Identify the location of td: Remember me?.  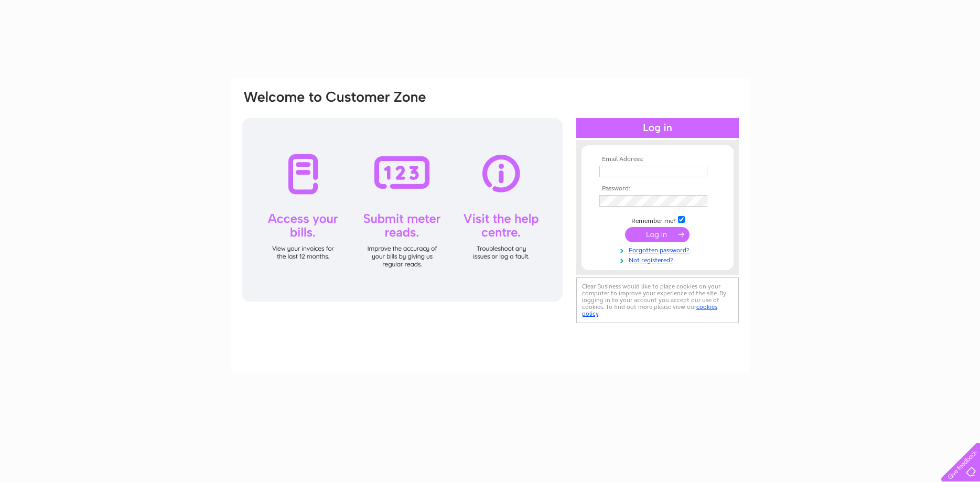
(657, 220).